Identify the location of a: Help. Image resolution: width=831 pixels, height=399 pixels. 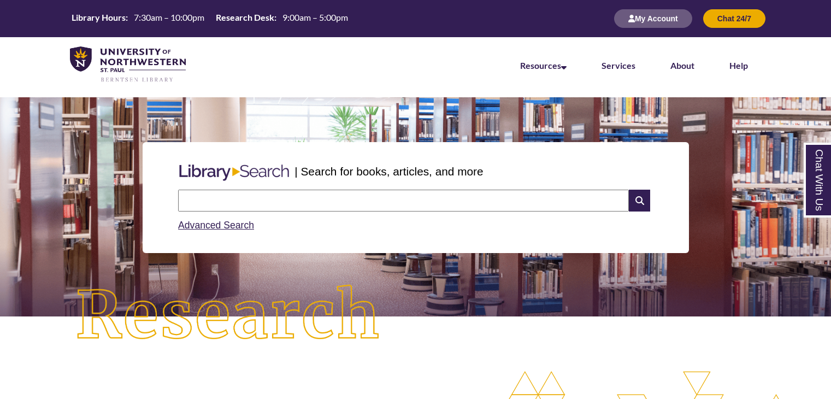
(739, 65).